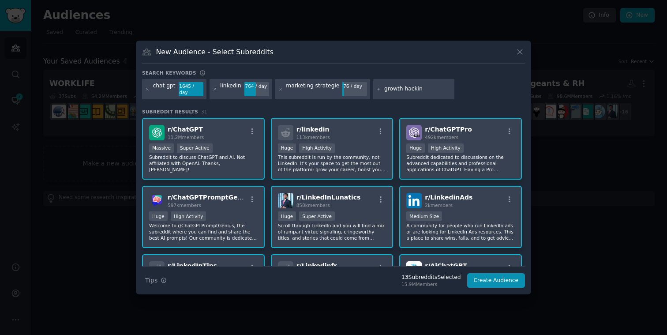 The image size is (667, 335). I want to click on span: 31, so click(204, 112).